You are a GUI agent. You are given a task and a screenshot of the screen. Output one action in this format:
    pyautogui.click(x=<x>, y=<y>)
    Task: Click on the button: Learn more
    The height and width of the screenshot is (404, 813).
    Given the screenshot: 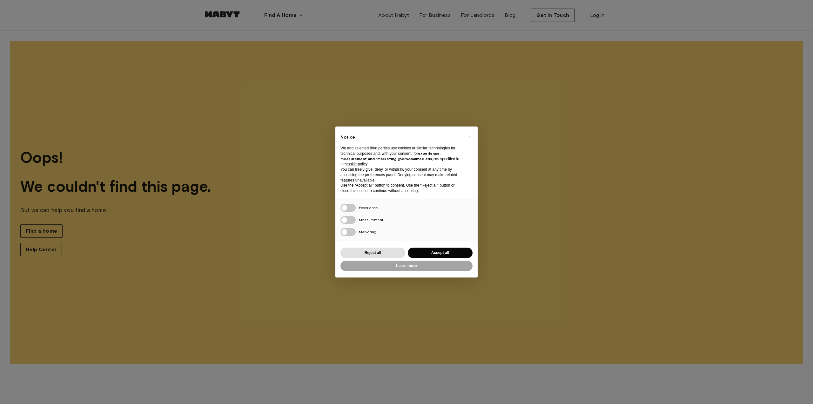 What is the action you would take?
    pyautogui.click(x=406, y=265)
    